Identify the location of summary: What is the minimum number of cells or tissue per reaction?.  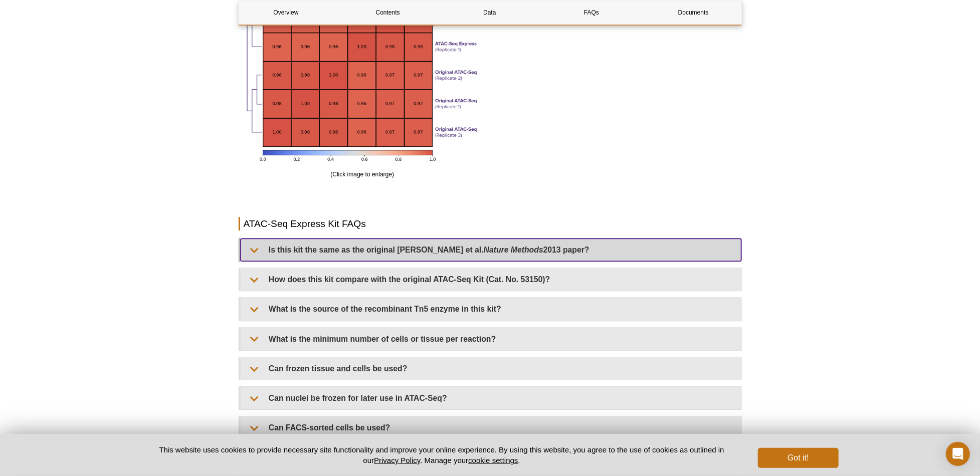
(491, 339).